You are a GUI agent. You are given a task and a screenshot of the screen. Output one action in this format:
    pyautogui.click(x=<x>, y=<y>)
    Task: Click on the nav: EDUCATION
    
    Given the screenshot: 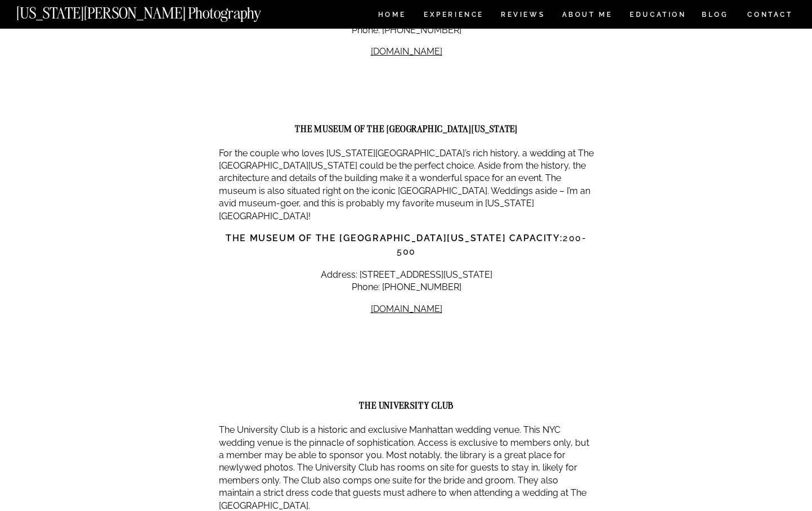 What is the action you would take?
    pyautogui.click(x=658, y=16)
    